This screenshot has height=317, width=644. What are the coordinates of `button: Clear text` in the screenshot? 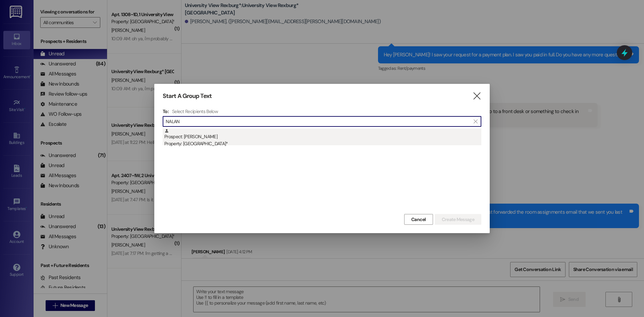 It's located at (476, 122).